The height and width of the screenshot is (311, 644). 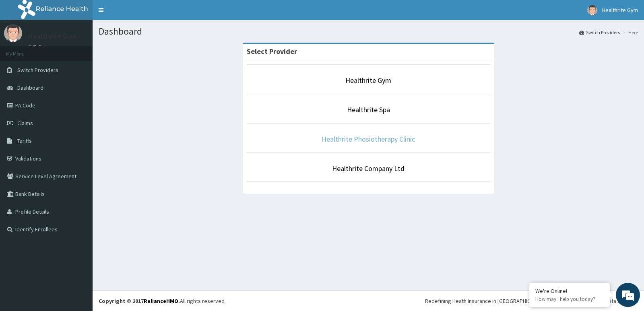 I want to click on span: Switch Providers, so click(x=38, y=70).